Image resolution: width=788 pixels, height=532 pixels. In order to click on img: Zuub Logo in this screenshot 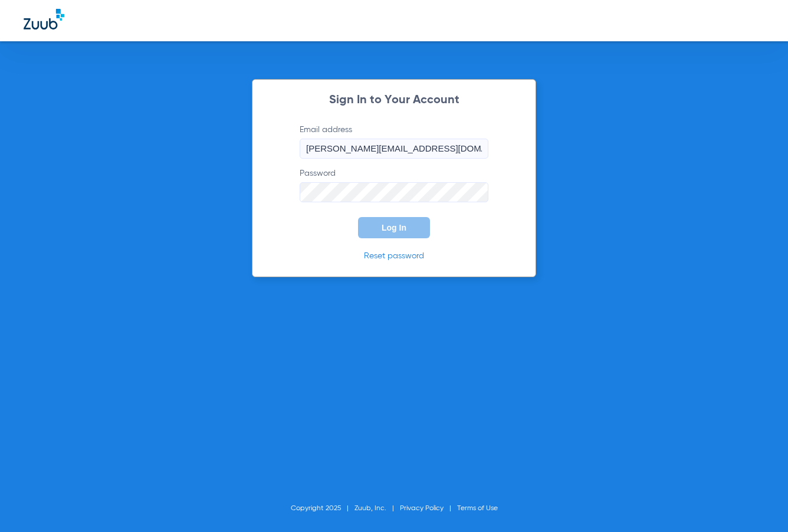, I will do `click(44, 19)`.